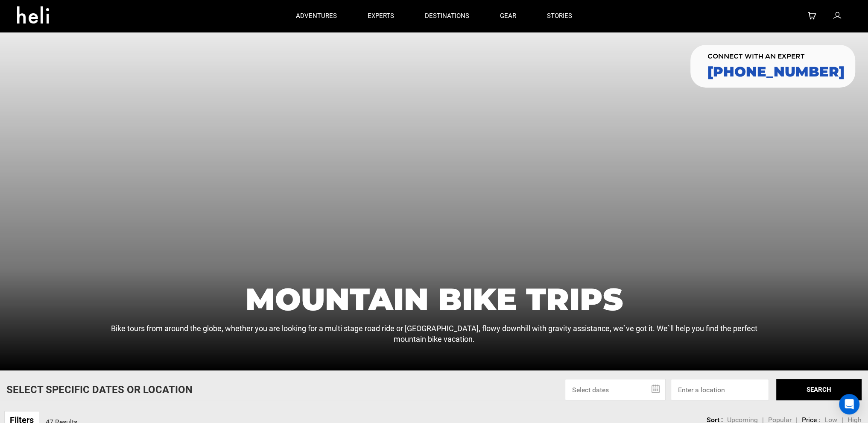 This screenshot has width=868, height=423. Describe the element at coordinates (849, 404) in the screenshot. I see `div: Open Intercom Messenger` at that location.